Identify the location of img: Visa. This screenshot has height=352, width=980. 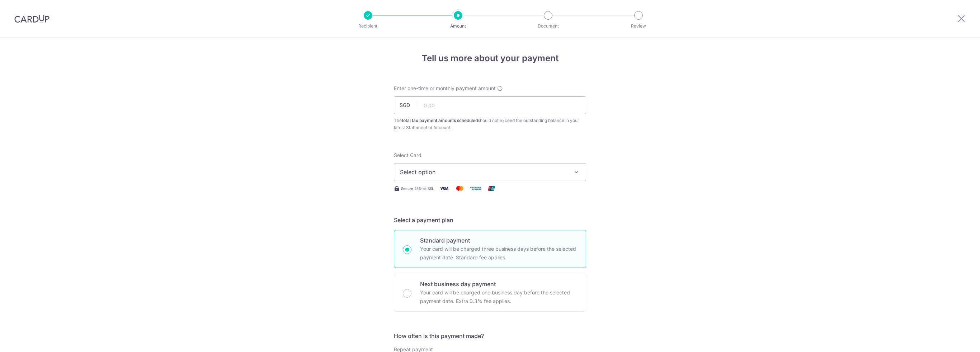
(444, 188).